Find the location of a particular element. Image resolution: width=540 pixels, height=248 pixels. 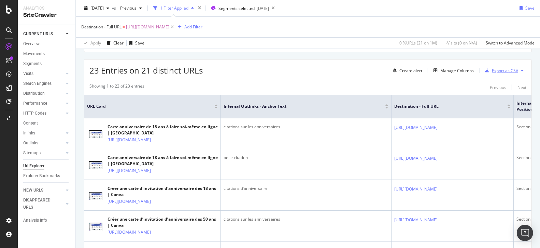

div: belle citation is located at coordinates (306, 157).